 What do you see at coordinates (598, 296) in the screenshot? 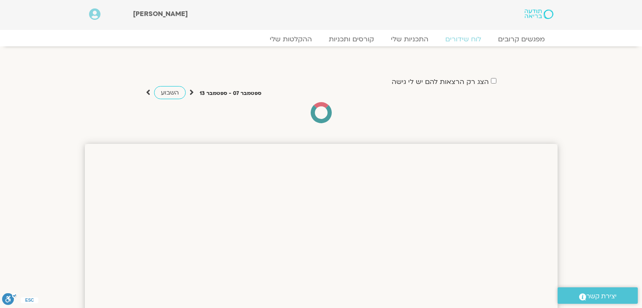
I see `a: יצירת קשר` at bounding box center [598, 296].